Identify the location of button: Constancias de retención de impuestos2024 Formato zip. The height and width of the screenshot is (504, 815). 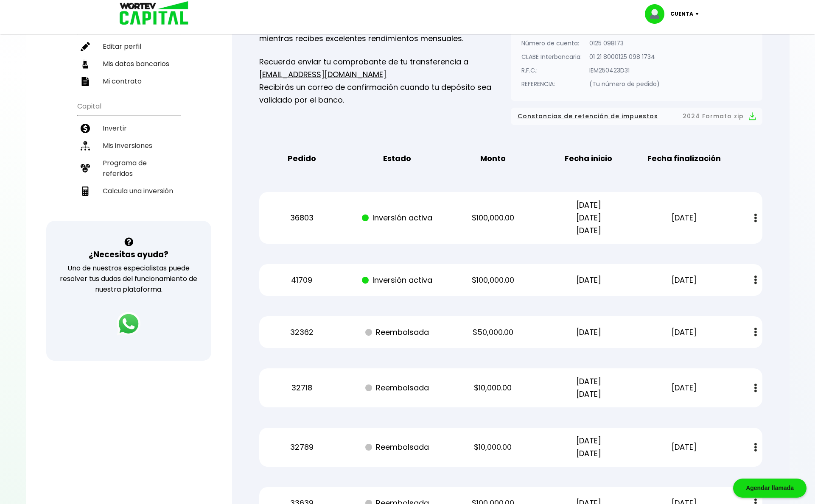
(636, 116).